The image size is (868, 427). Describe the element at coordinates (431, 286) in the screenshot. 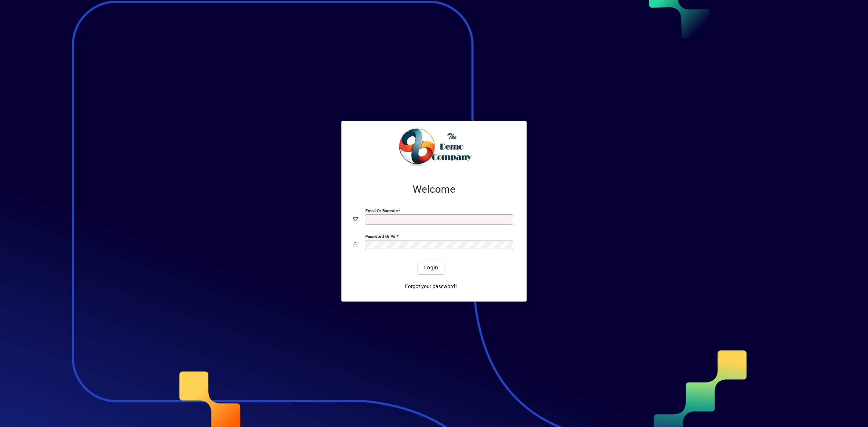

I see `a: Forgot your password?` at that location.